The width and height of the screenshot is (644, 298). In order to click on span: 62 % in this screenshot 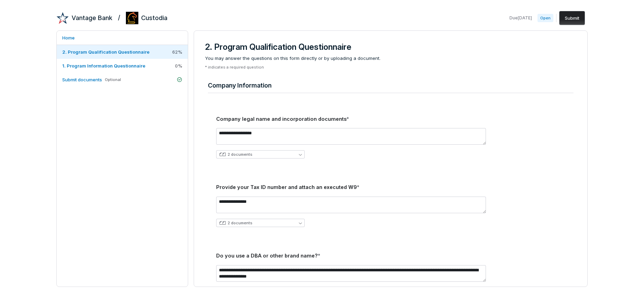, I will do `click(177, 52)`.